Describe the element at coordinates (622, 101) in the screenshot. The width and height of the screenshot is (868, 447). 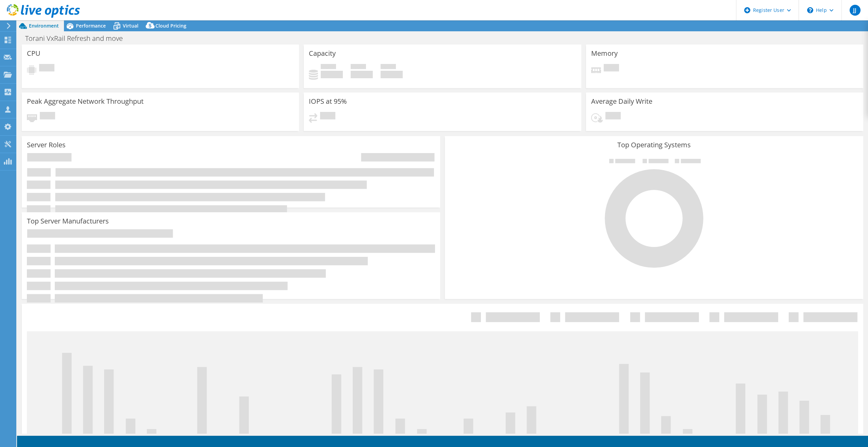
I see `h3: Average Daily Write` at that location.